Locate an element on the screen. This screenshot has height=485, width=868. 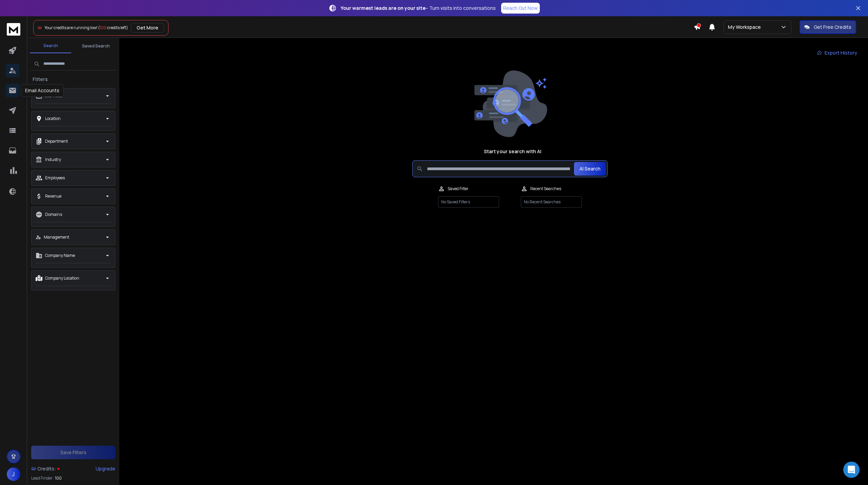
span: J is located at coordinates (14, 474).